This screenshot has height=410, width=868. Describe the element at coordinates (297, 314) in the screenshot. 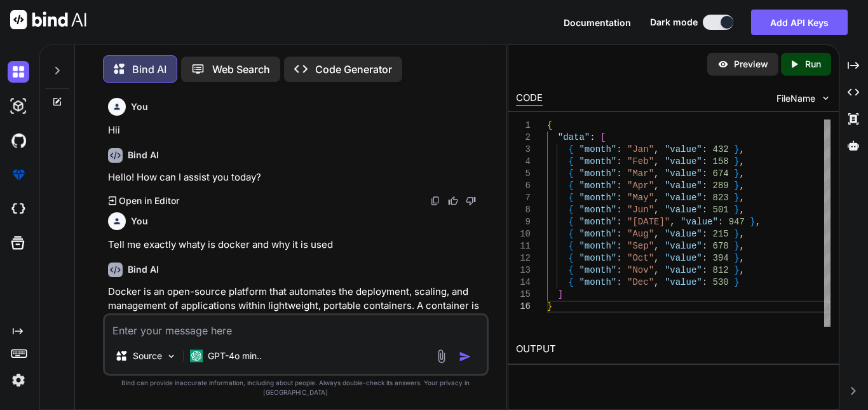

I see `p: Docker is an open-source platform that automates the deployment, scaling, and management of appli...` at that location.